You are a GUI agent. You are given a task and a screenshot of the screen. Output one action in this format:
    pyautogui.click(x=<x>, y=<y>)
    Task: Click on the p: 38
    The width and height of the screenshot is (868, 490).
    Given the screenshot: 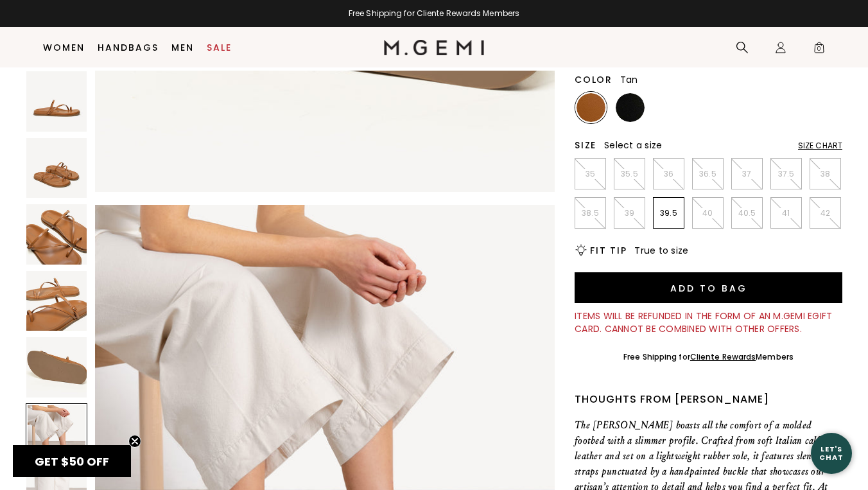 What is the action you would take?
    pyautogui.click(x=825, y=174)
    